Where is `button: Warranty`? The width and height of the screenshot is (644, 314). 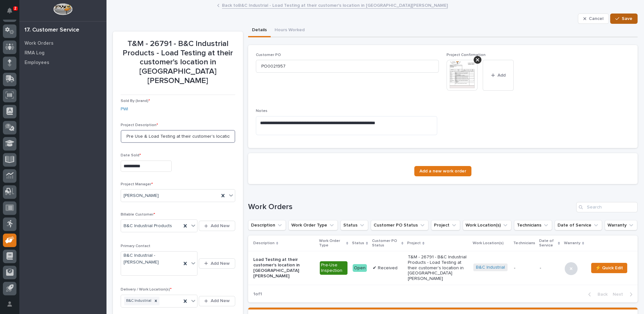 button: Warranty is located at coordinates (620, 225).